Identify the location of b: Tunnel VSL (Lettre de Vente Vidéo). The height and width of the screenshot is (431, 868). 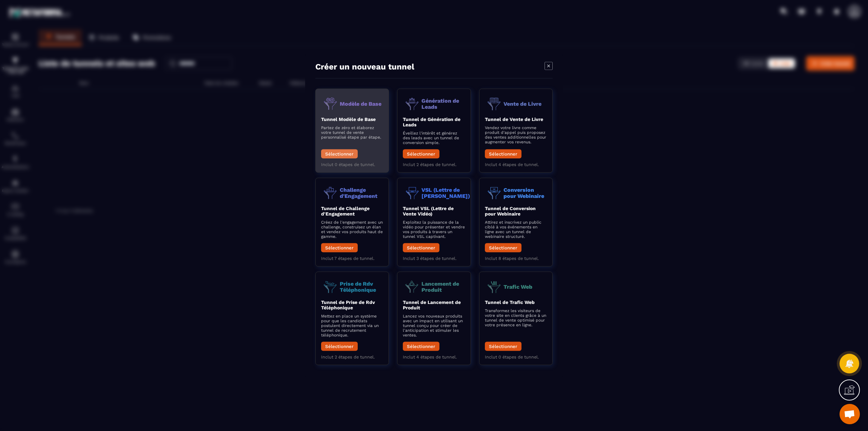
(428, 211).